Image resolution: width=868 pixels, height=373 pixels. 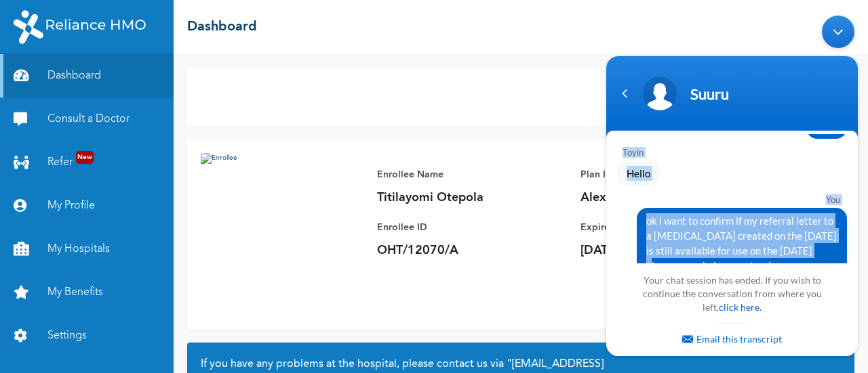 I want to click on img: Enrollee, so click(x=282, y=235).